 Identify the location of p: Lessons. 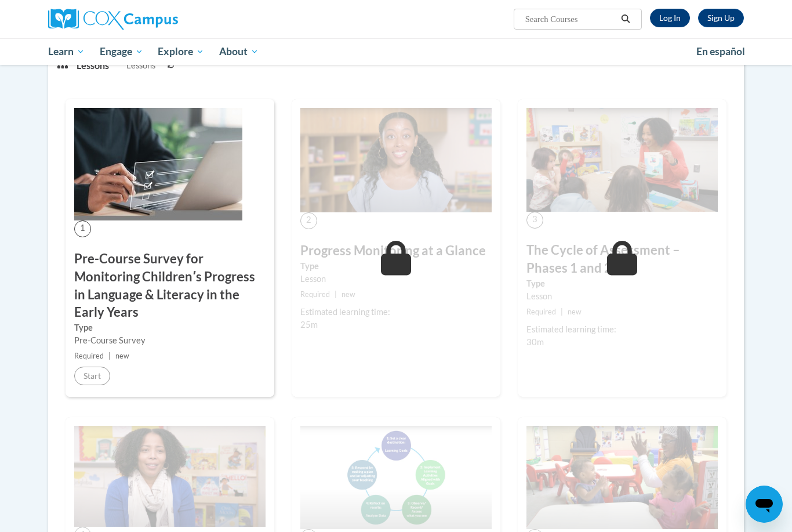
(93, 65).